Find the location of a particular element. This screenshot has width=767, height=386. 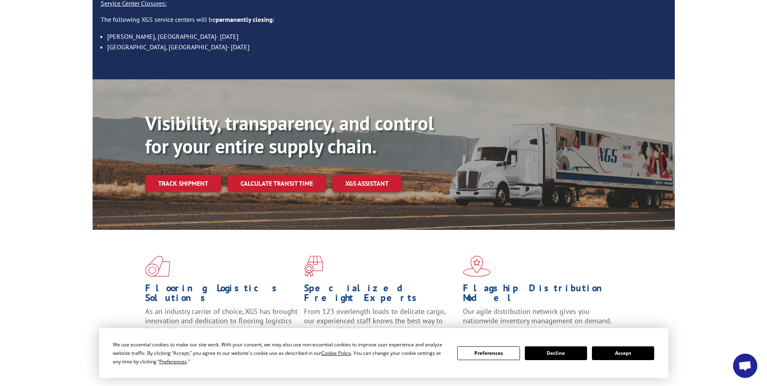

p: From 123 overlength loads to delicate cargo, our experienced staff knows the best way to move you... is located at coordinates (380, 324).